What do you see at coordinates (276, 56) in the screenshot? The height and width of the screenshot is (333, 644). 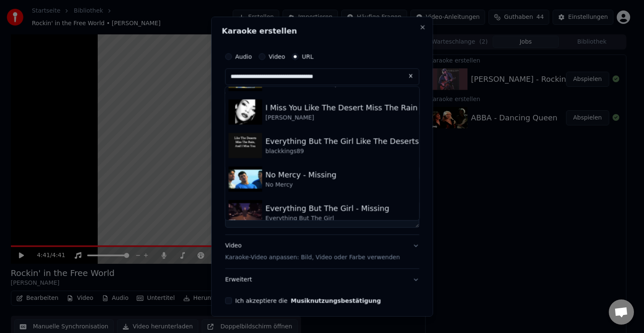 I see `label: Video` at bounding box center [276, 56].